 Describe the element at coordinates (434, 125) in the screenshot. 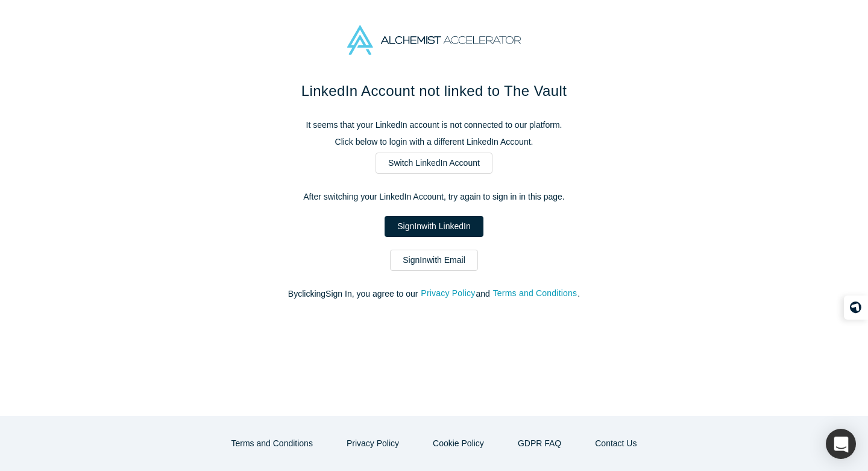

I see `p: It seems that your LinkedIn account is not connected to our platform.` at that location.